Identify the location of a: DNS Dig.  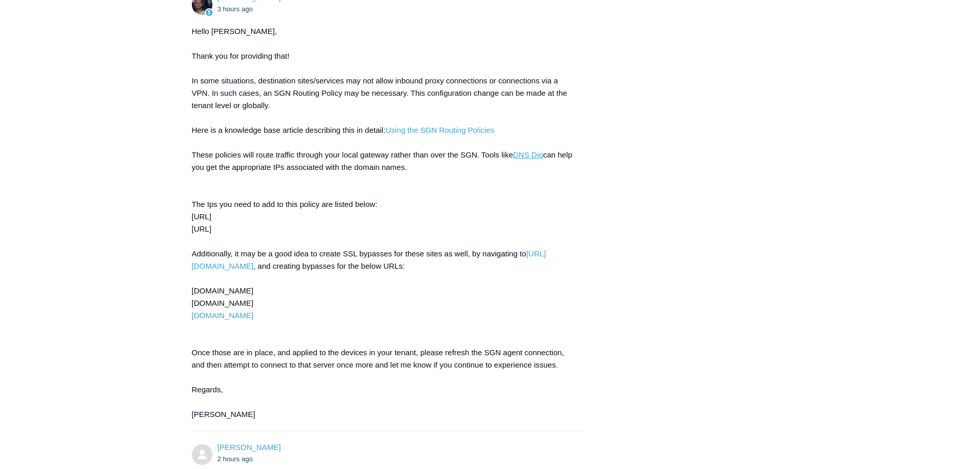
(528, 155).